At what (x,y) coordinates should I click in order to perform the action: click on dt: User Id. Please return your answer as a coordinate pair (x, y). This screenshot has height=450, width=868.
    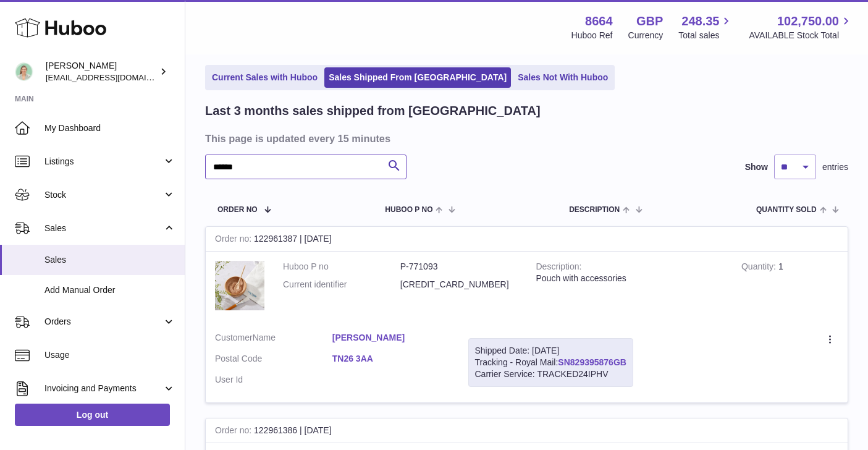
    Looking at the image, I should click on (274, 379).